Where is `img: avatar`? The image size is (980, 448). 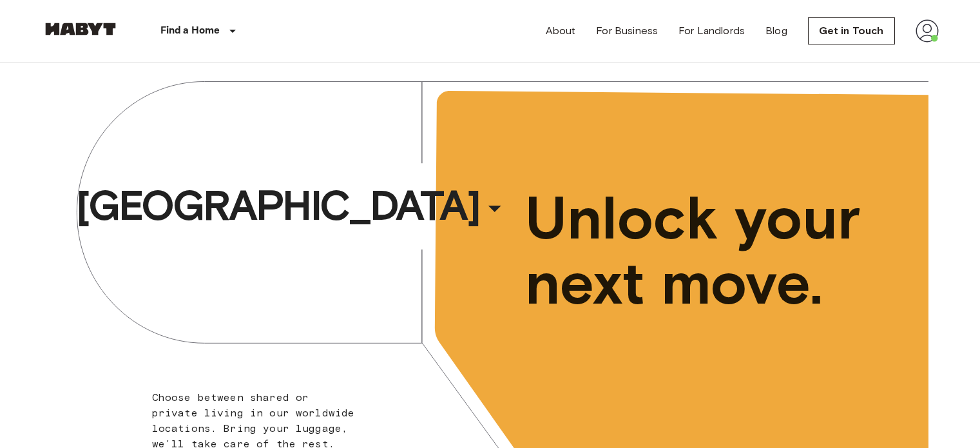
img: avatar is located at coordinates (927, 31).